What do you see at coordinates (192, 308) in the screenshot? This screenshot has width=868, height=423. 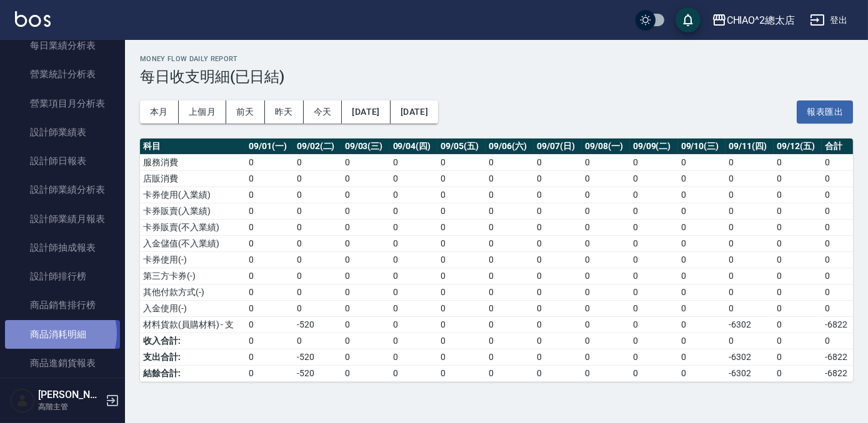 I see `td: 入金使用(-)` at bounding box center [192, 308].